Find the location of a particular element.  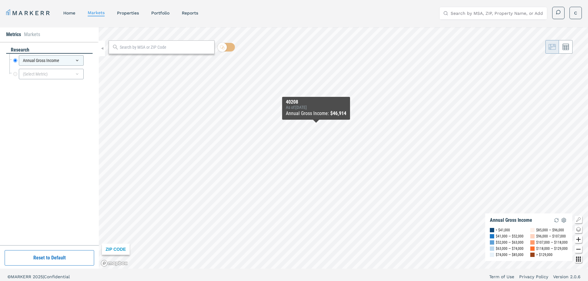

a: Version 2.0.6 is located at coordinates (566, 277).